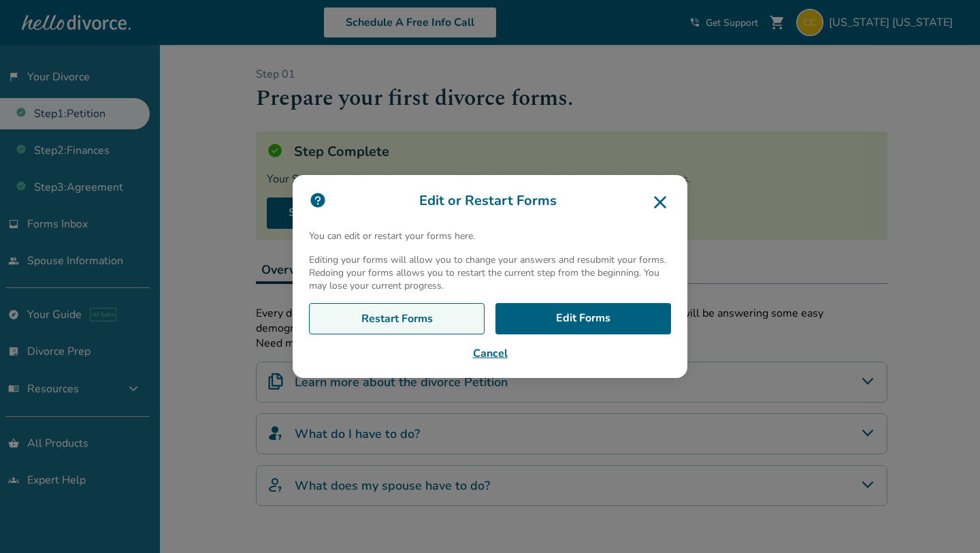 The height and width of the screenshot is (553, 980). I want to click on div: Chat Widget, so click(946, 520).